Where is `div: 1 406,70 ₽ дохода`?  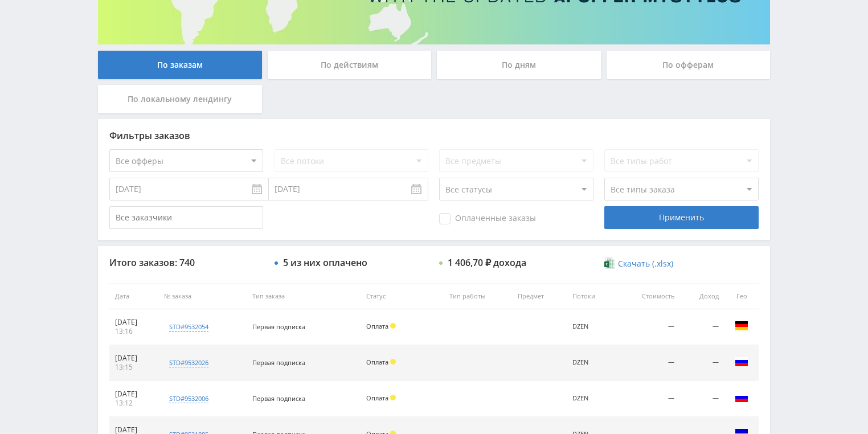
div: 1 406,70 ₽ дохода is located at coordinates (487, 263).